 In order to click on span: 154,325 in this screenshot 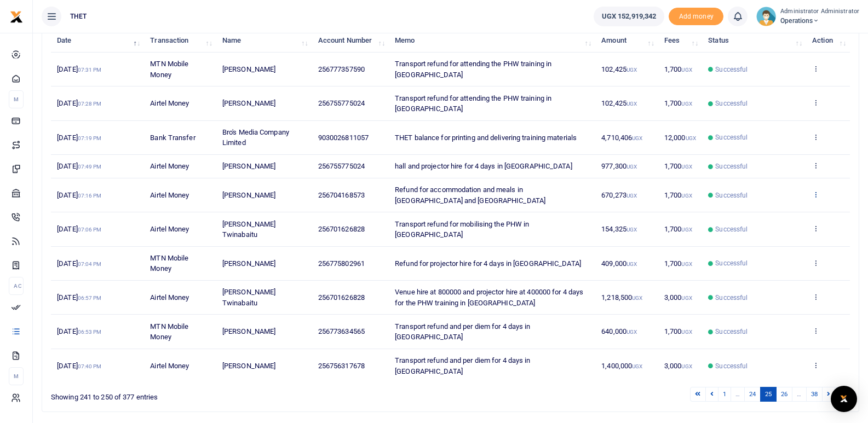, I will do `click(618, 229)`.